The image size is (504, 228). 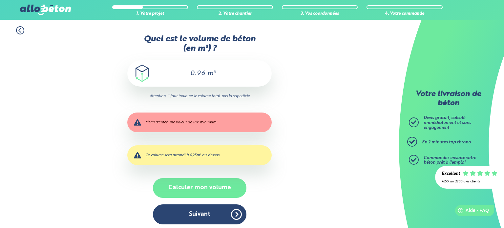 What do you see at coordinates (200, 188) in the screenshot?
I see `button: Calculer mon volume` at bounding box center [200, 188].